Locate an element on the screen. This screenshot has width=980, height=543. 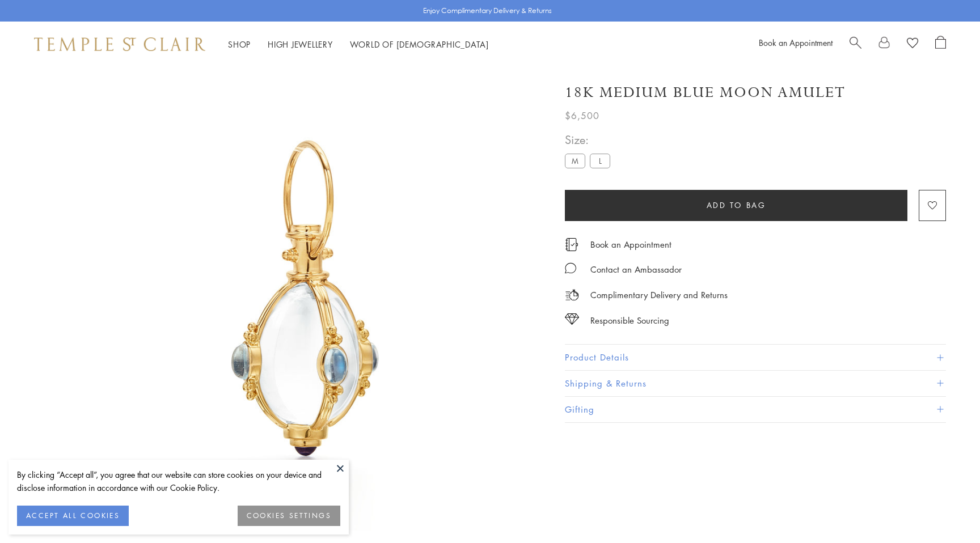
a: High JewelleryHigh Jewellery is located at coordinates (300, 44).